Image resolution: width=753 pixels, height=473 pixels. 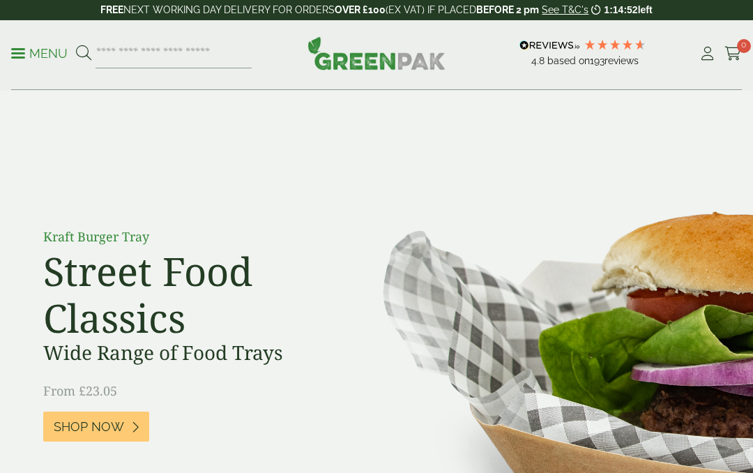 What do you see at coordinates (565, 10) in the screenshot?
I see `a: See T&C's` at bounding box center [565, 10].